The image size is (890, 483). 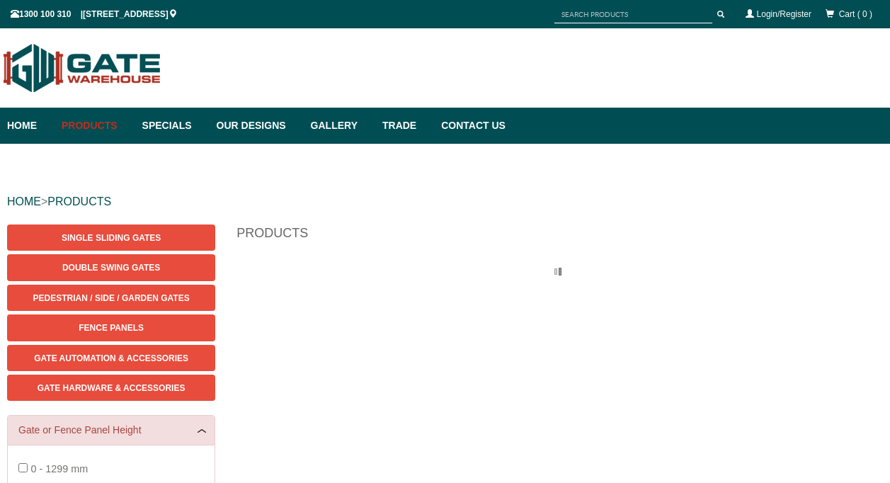 What do you see at coordinates (470, 125) in the screenshot?
I see `a: Contact Us` at bounding box center [470, 125].